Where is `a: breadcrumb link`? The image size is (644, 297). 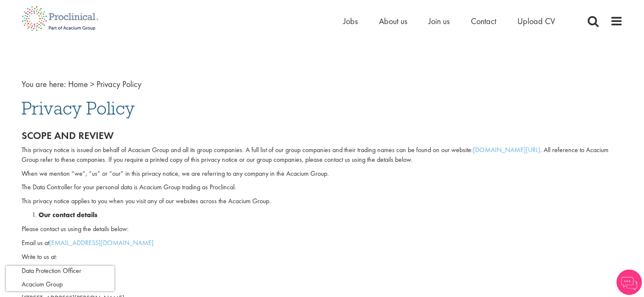 a: breadcrumb link is located at coordinates (78, 84).